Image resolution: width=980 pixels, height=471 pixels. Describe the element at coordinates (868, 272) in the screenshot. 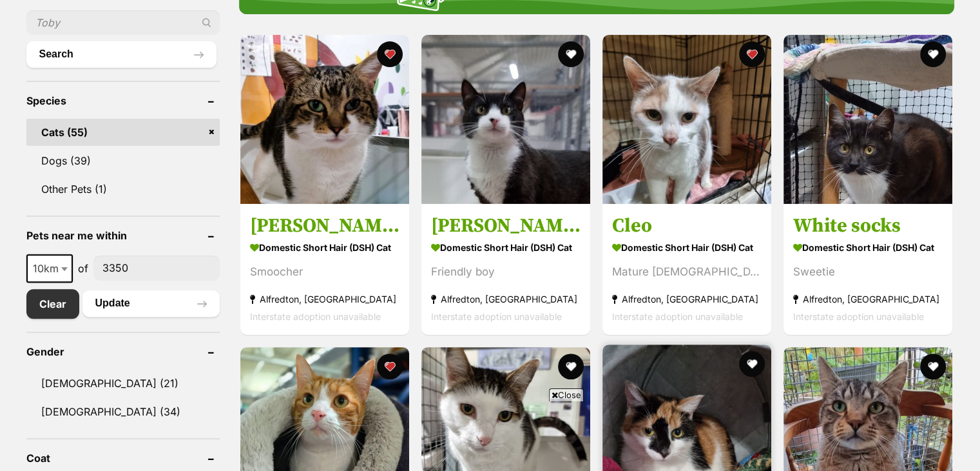

I see `div: Sweetie` at that location.